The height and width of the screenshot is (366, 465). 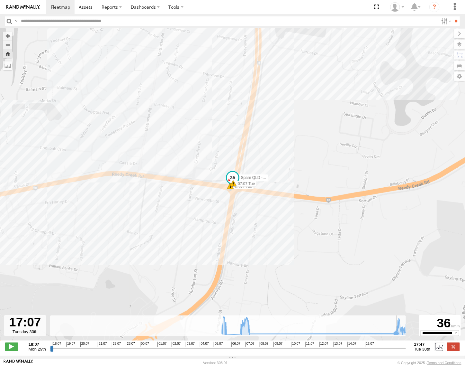 I want to click on a: Terms and Conditions, so click(x=445, y=362).